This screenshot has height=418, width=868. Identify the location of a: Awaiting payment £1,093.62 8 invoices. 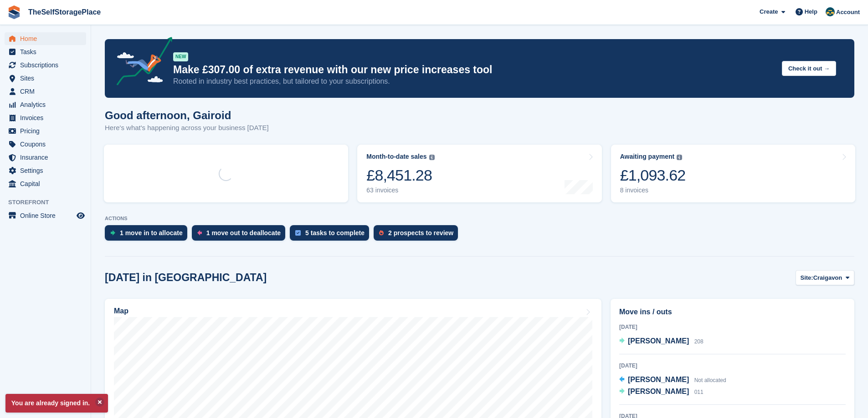
(734, 173).